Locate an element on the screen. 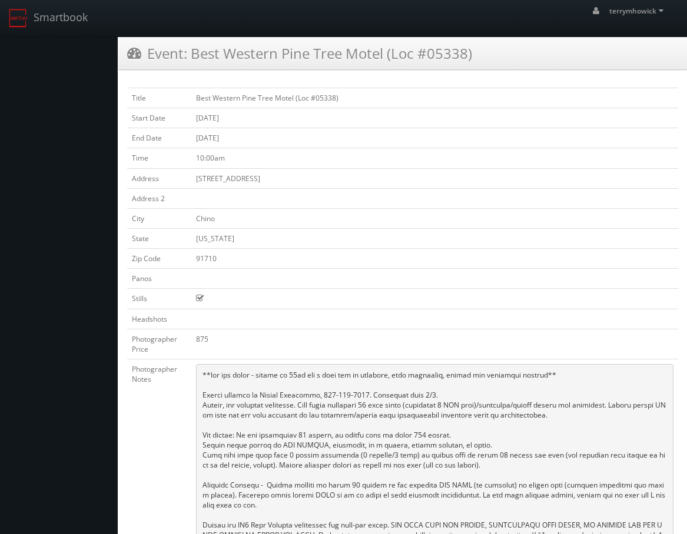 This screenshot has width=687, height=534. td: City is located at coordinates (159, 218).